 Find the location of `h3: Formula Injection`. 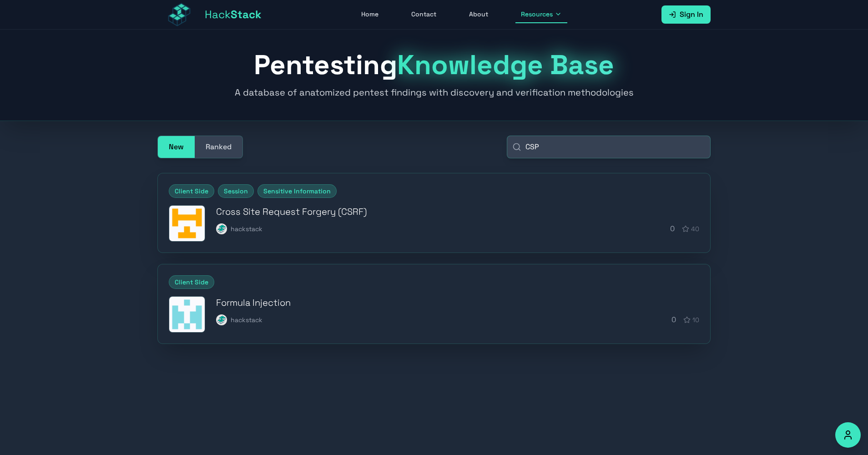

h3: Formula Injection is located at coordinates (458, 303).